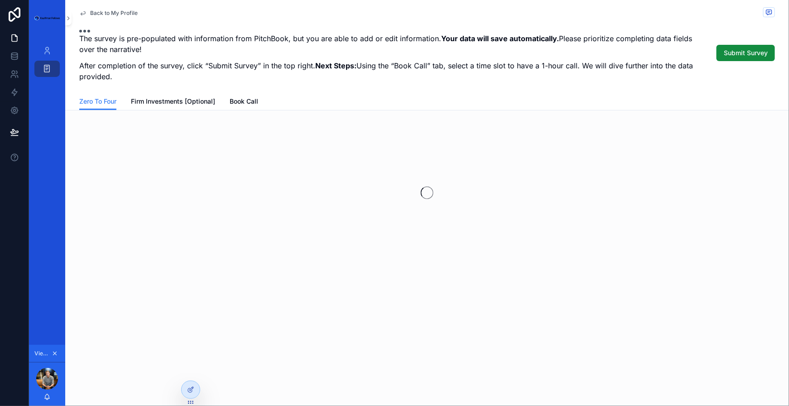 Image resolution: width=789 pixels, height=406 pixels. Describe the element at coordinates (393, 71) in the screenshot. I see `p: After completion of the survey, click “Submit Survey” in the top right. Using the “Book Call” tab...` at that location.